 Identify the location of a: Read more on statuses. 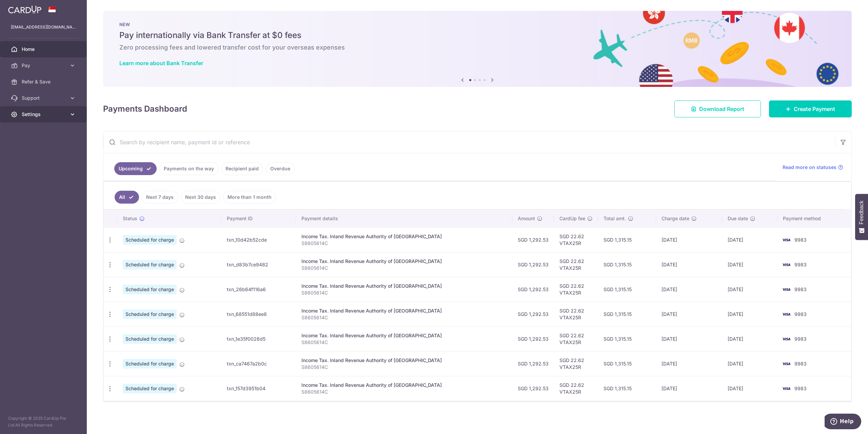
(813, 167).